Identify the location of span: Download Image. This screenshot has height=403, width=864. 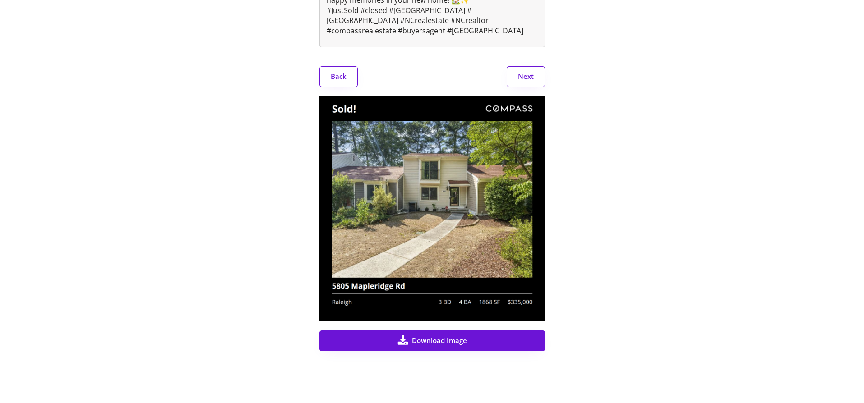
(440, 341).